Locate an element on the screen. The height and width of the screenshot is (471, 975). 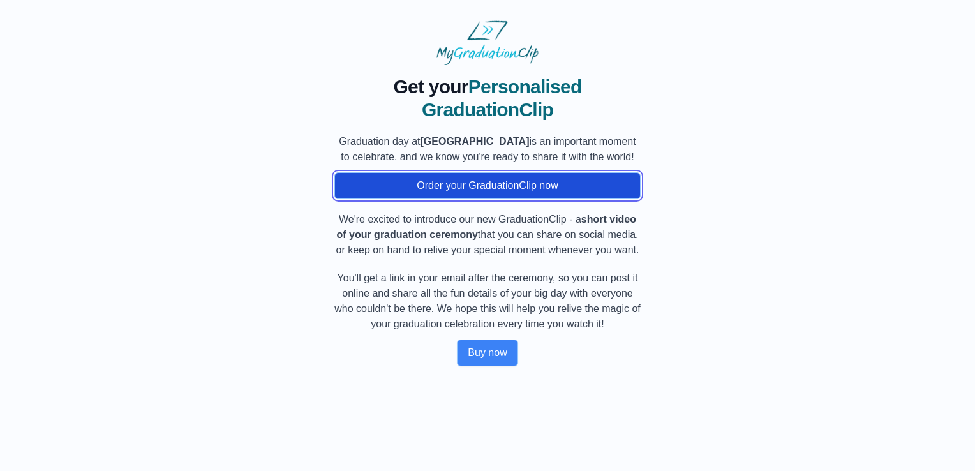
b: short video of your graduation ceremony is located at coordinates (486, 227).